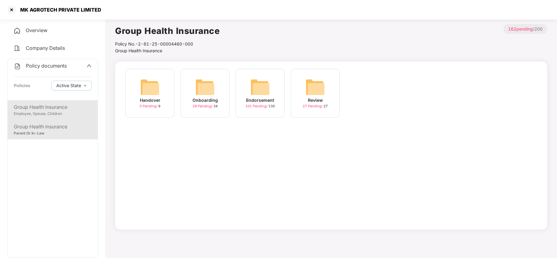  Describe the element at coordinates (205, 100) in the screenshot. I see `div: Onboarding` at that location.